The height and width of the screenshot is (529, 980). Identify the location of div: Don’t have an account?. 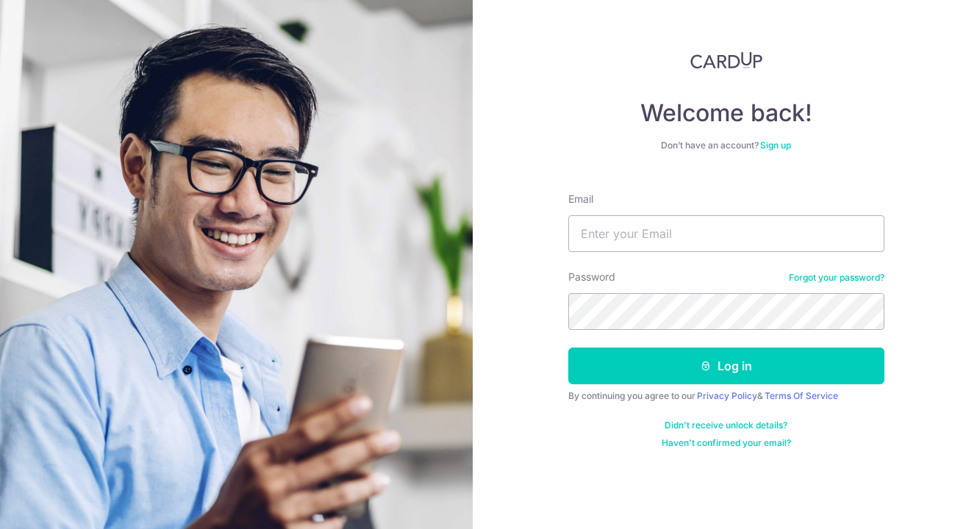
(727, 145).